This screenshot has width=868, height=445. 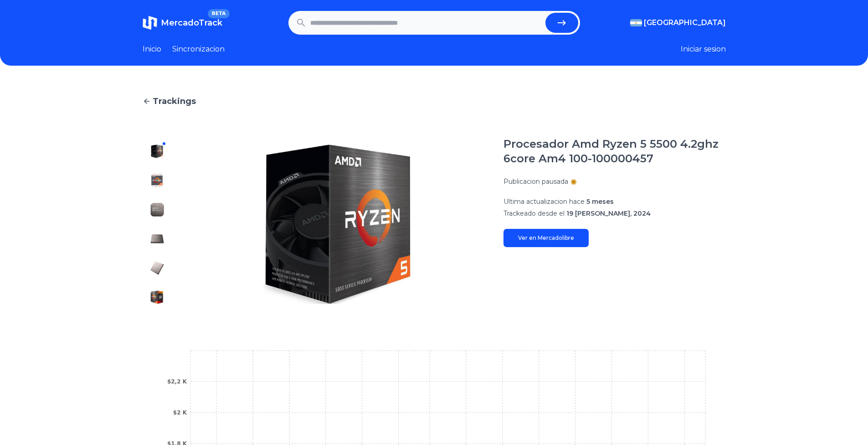 I want to click on span: MercadoTrack, so click(x=191, y=23).